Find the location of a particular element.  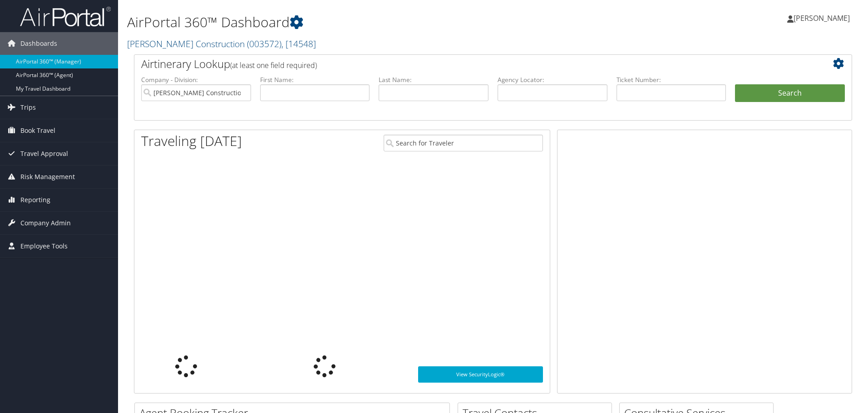

span: Risk Management is located at coordinates (47, 177).